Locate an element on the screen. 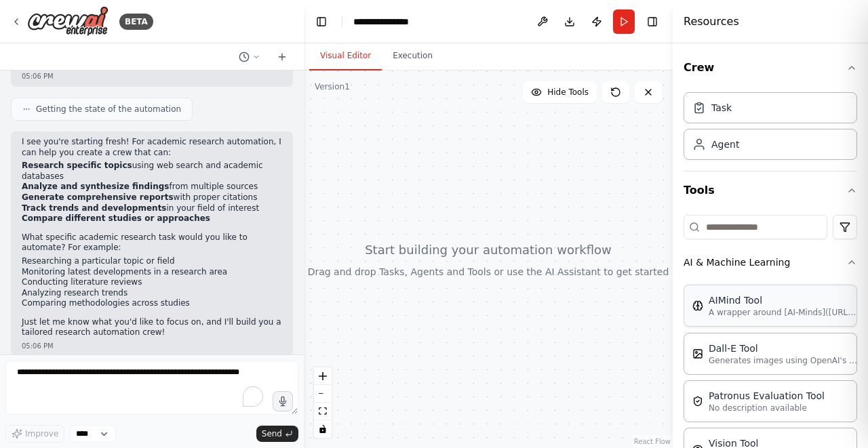  li: in your field of interest is located at coordinates (152, 209).